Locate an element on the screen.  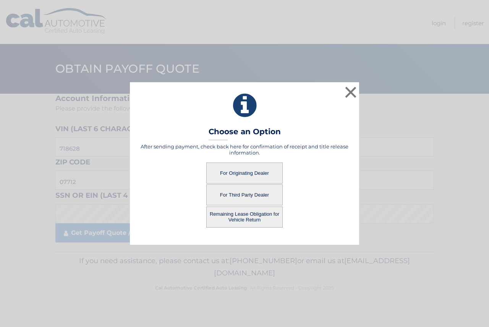
button: For Third Party Dealer is located at coordinates (244, 194).